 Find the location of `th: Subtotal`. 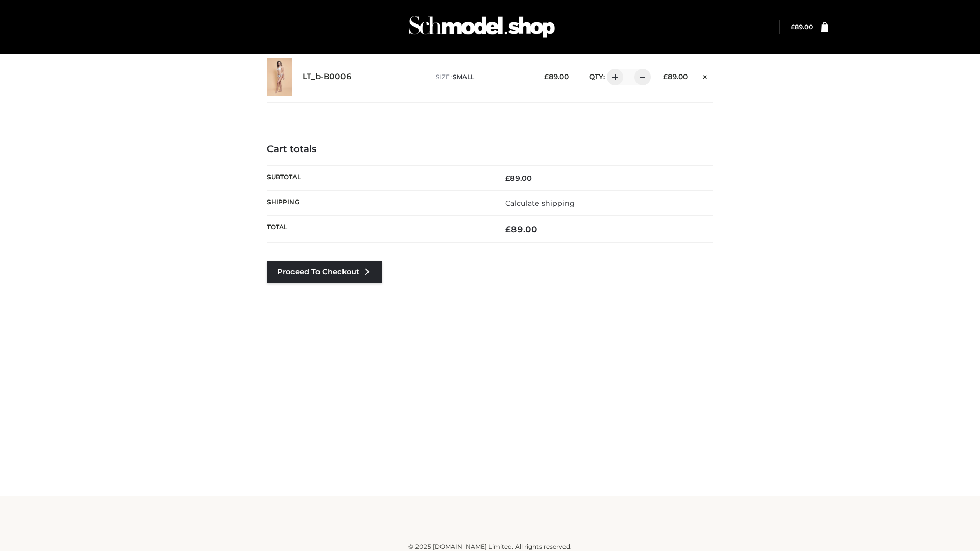

th: Subtotal is located at coordinates (378, 178).